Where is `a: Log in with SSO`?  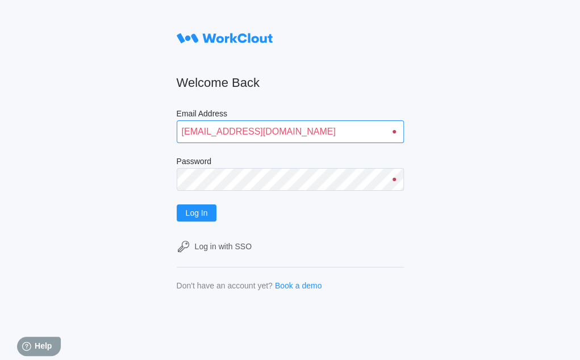 a: Log in with SSO is located at coordinates (290, 246).